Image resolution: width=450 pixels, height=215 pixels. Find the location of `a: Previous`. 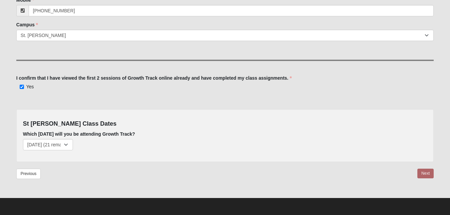

a: Previous is located at coordinates (29, 173).